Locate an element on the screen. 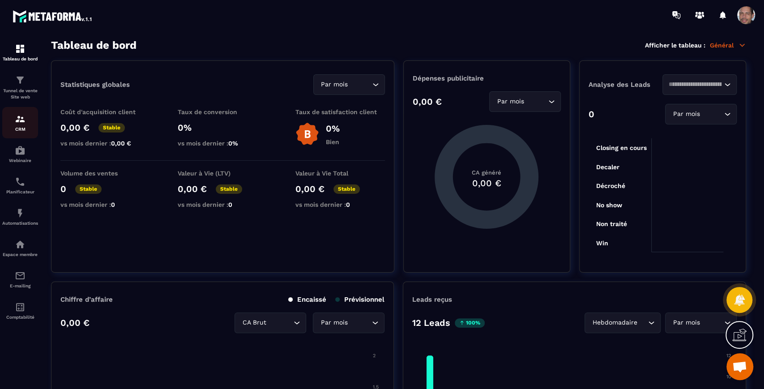 Image resolution: width=764 pixels, height=389 pixels. p: Valeur à Vie (LTV) is located at coordinates (222, 173).